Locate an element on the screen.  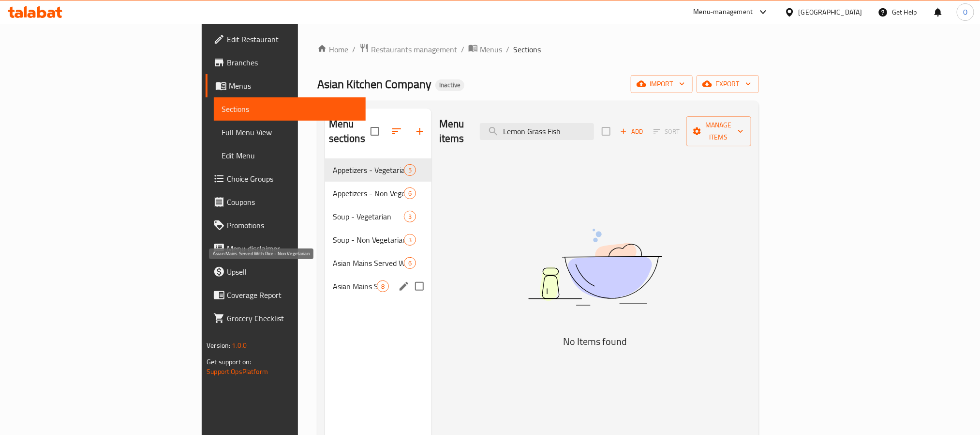
span: O is located at coordinates (965, 12).